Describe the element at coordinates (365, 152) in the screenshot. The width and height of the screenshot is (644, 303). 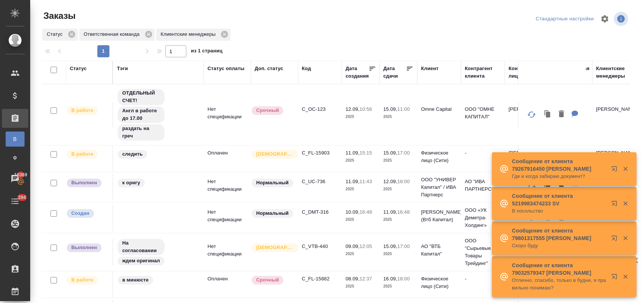
I see `p: 15:15` at that location.